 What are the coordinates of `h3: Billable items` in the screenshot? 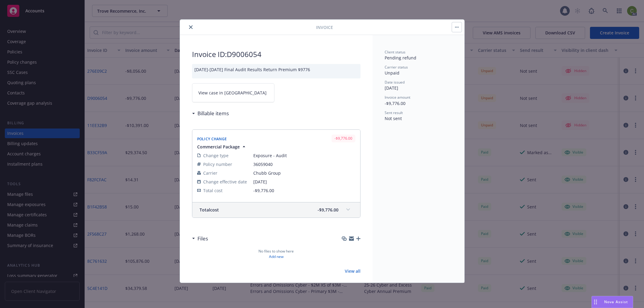 It's located at (214, 113).